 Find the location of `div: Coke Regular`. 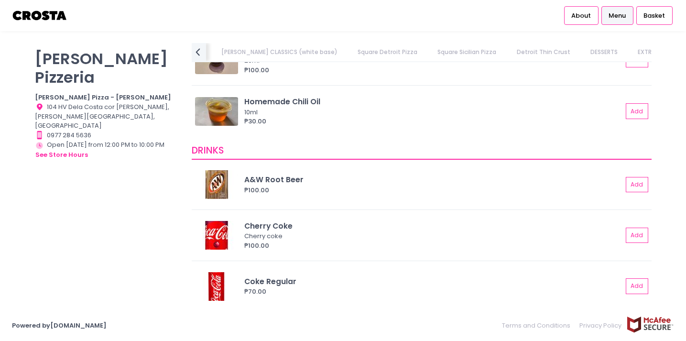

div: Coke Regular is located at coordinates (433, 281).